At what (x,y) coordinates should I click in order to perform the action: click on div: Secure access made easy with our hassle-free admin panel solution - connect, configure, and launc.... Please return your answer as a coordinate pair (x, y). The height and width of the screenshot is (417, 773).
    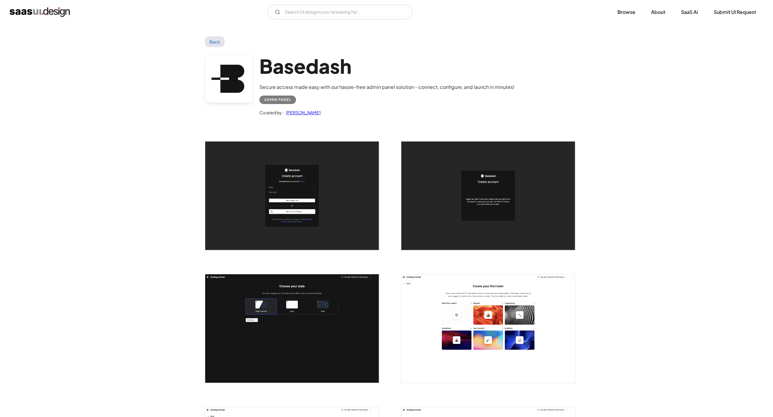
    Looking at the image, I should click on (387, 87).